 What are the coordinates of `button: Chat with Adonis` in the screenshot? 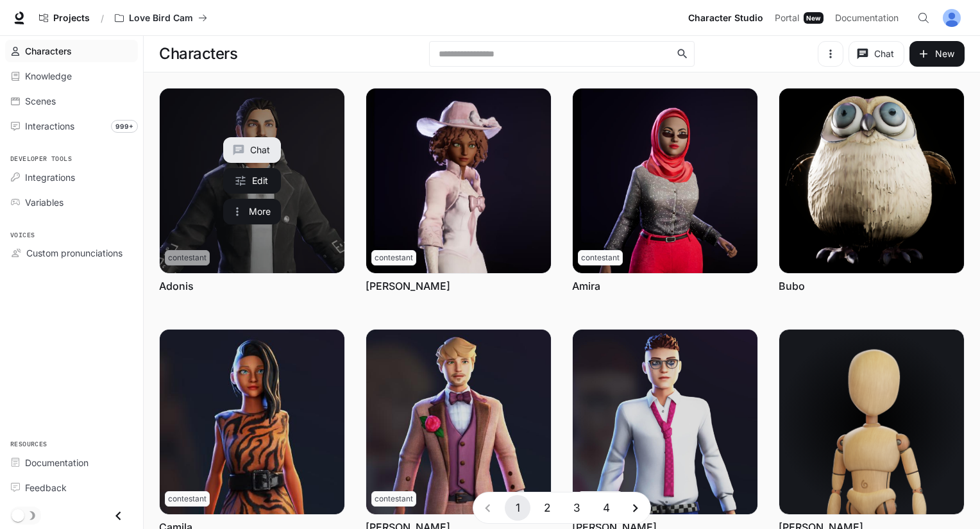 It's located at (252, 151).